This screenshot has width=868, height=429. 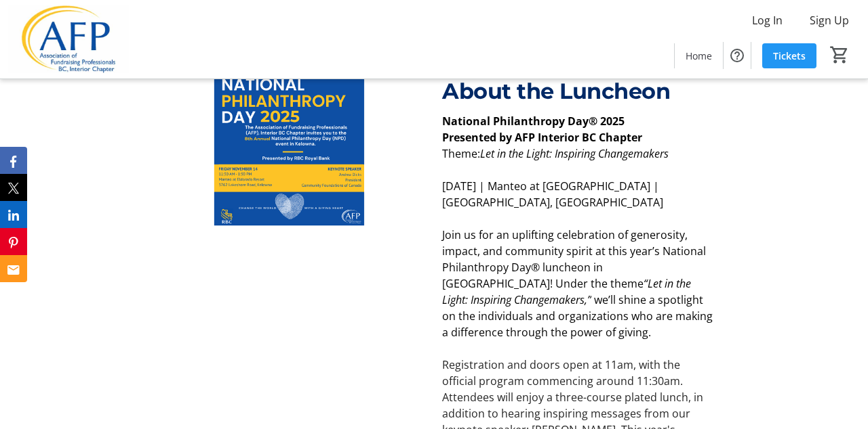 I want to click on span: Join us for an uplifting celebration of generosity, impact, and community spirit at this year’s N..., so click(x=573, y=259).